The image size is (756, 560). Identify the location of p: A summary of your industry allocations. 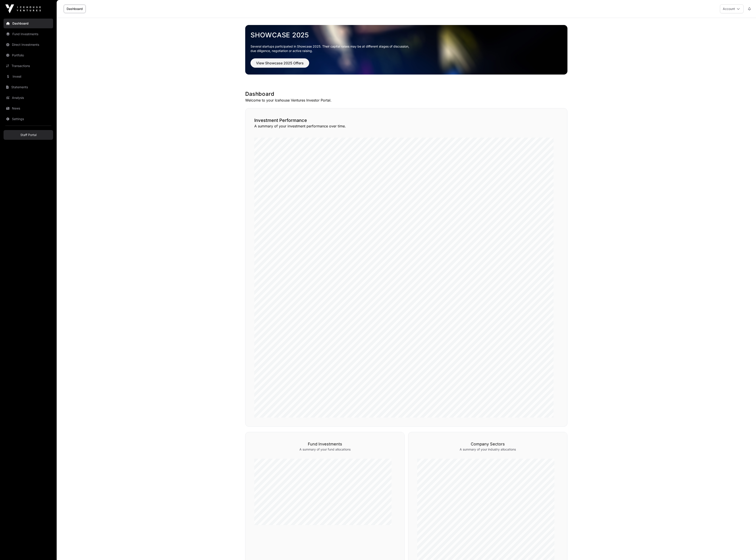
(488, 449).